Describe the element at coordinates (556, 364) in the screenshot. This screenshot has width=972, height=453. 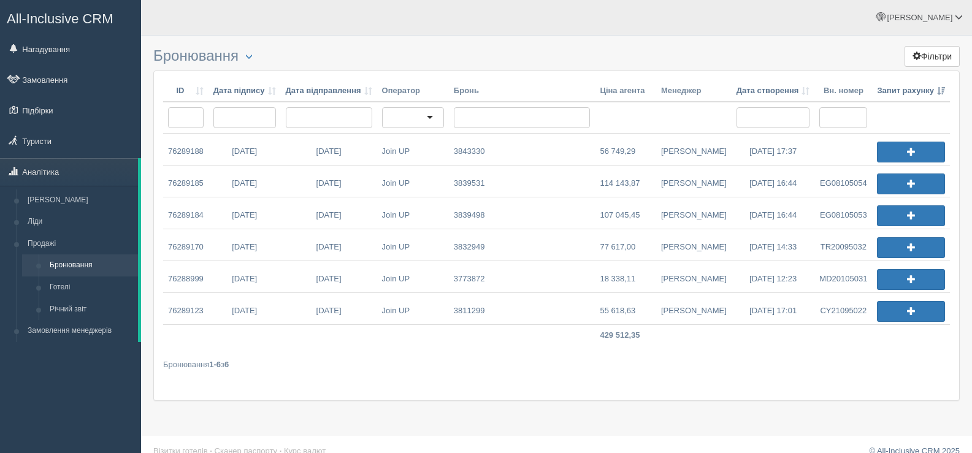
I see `div: Бронювання з` at that location.